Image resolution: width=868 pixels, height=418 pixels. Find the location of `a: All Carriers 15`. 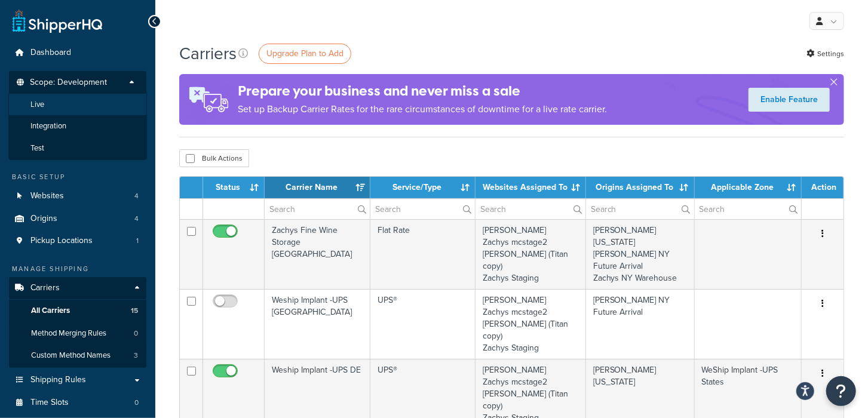

a: All Carriers 15 is located at coordinates (78, 311).